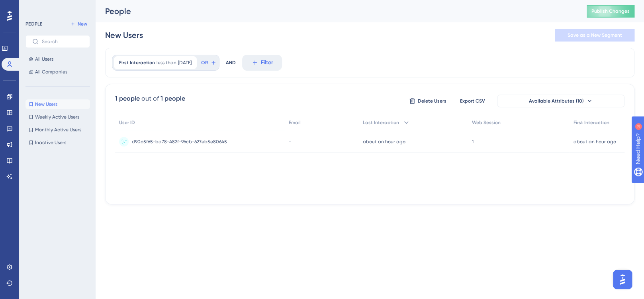  I want to click on div: AND, so click(230, 63).